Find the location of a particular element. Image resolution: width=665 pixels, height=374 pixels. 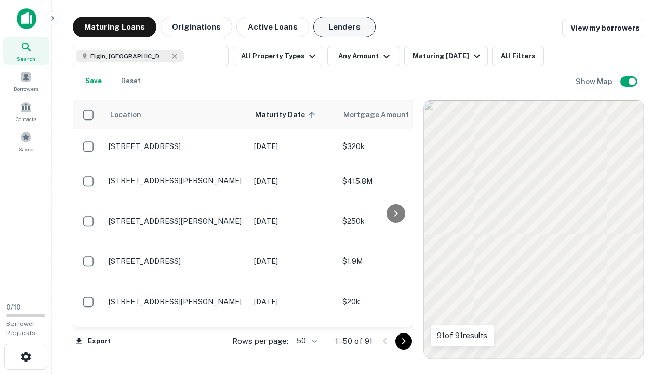

span: Saved is located at coordinates (26, 149).